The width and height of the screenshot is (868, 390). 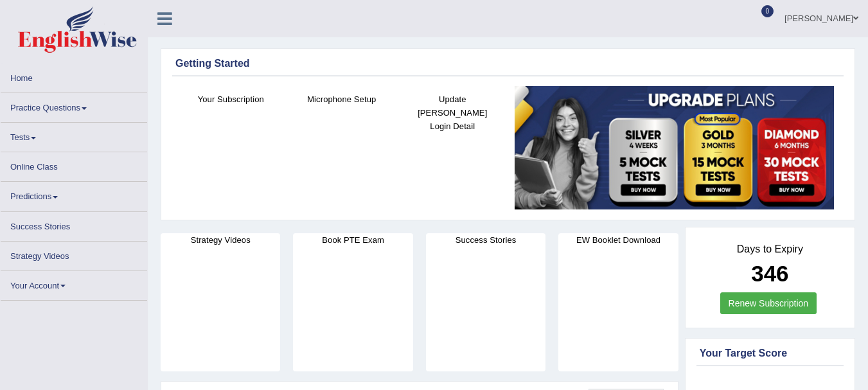 What do you see at coordinates (770, 274) in the screenshot?
I see `b: 346` at bounding box center [770, 274].